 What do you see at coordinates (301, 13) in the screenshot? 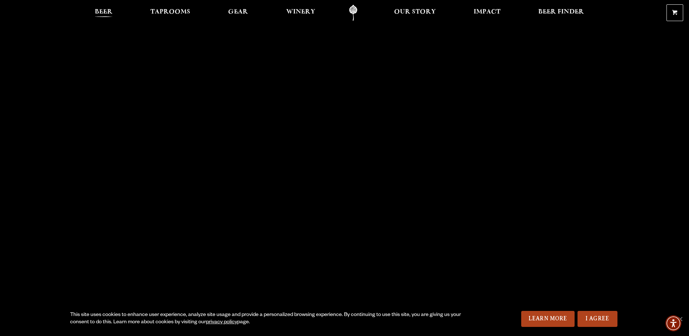
I see `a: Winery` at bounding box center [301, 13].